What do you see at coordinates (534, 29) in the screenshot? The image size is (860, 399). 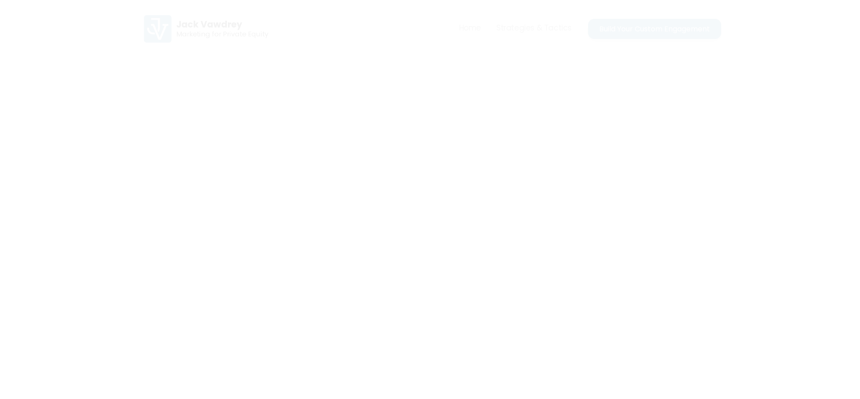 I see `a: Strategies & Tactics` at bounding box center [534, 29].